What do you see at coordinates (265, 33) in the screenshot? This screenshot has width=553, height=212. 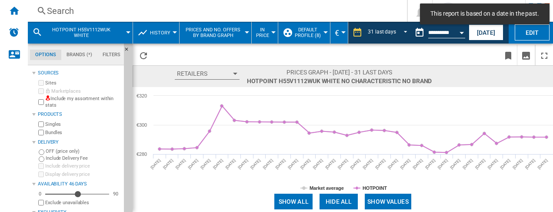 I see `button: In price` at bounding box center [265, 33].